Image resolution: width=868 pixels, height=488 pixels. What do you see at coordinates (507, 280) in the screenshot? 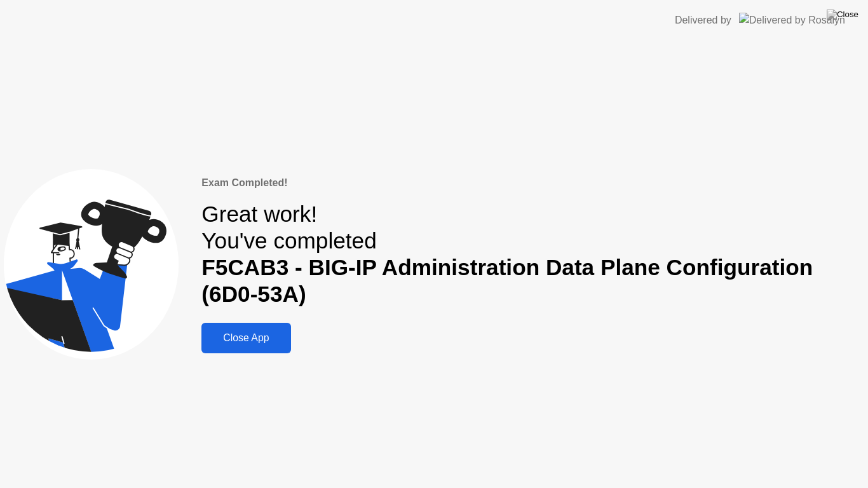
I see `b: F5CAB3 - BIG-IP Administration Data Plane Configuration (6D0-53A)` at bounding box center [507, 280].